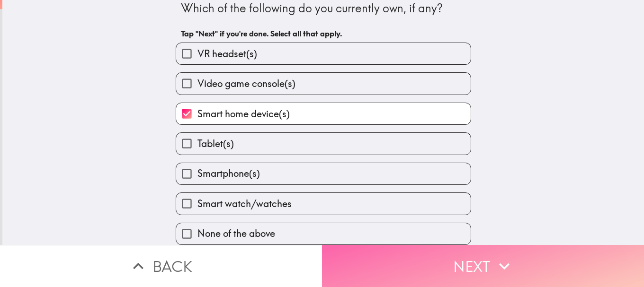 This screenshot has height=287, width=644. Describe the element at coordinates (323, 83) in the screenshot. I see `button: Video game console(s)` at that location.